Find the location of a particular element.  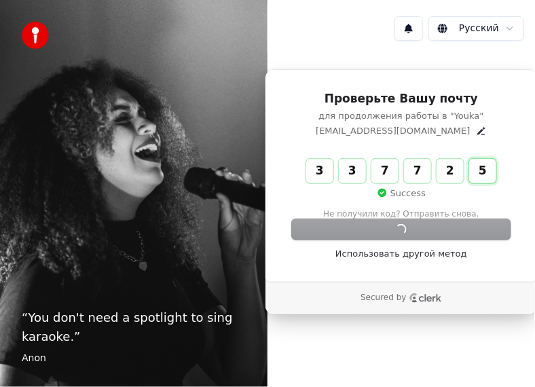

p: для продолжения работы в "Youka" is located at coordinates (402, 116).